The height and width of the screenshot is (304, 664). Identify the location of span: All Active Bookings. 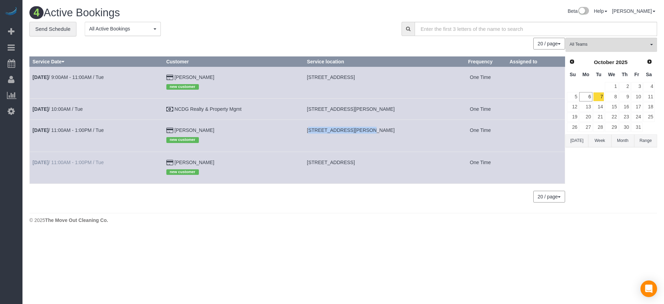
(120, 29).